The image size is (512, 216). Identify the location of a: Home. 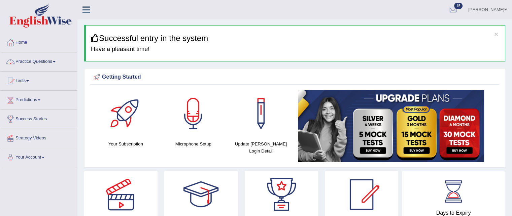
(39, 42).